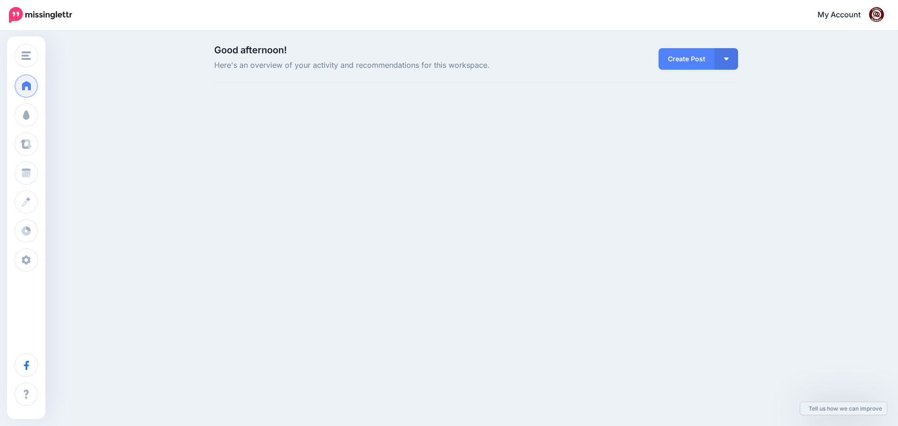  I want to click on span: Here's an overview of your activity and recommendations for this workspace., so click(386, 65).